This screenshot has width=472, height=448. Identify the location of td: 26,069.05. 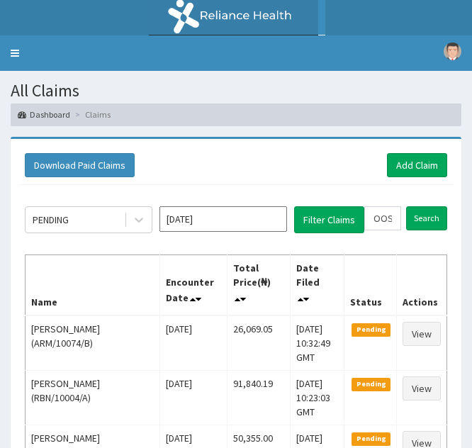
(259, 343).